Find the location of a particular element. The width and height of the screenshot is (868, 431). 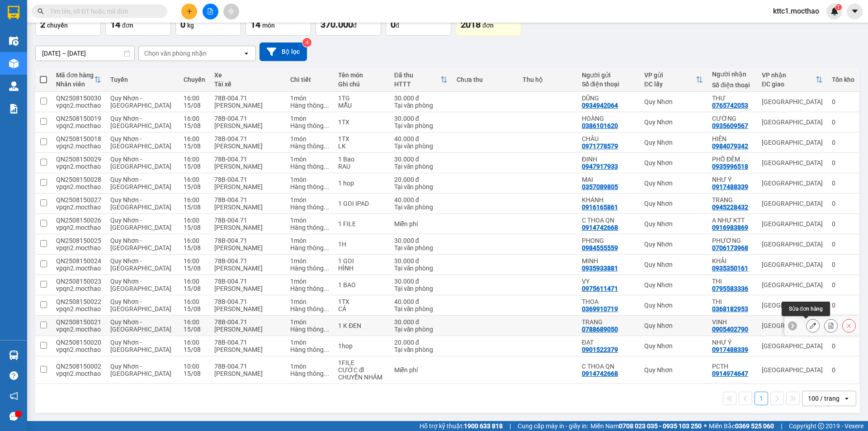

div: QN2508150018 is located at coordinates (79, 139).